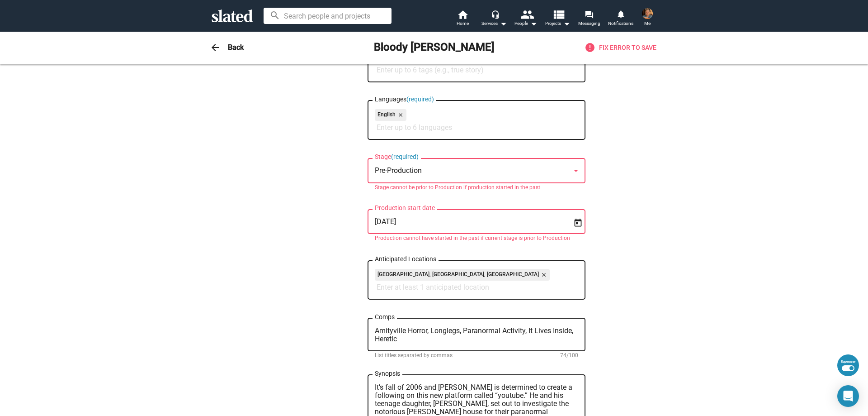 The height and width of the screenshot is (416, 868). I want to click on mat-icon: arrow_back, so click(215, 47).